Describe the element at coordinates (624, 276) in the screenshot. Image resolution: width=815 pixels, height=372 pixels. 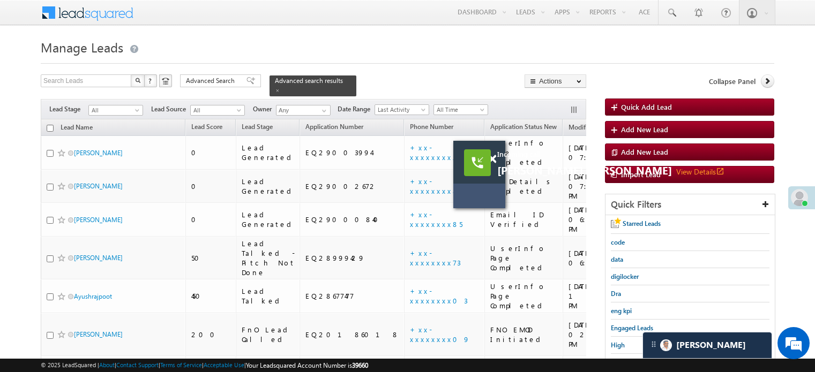
I see `span: digilocker` at that location.